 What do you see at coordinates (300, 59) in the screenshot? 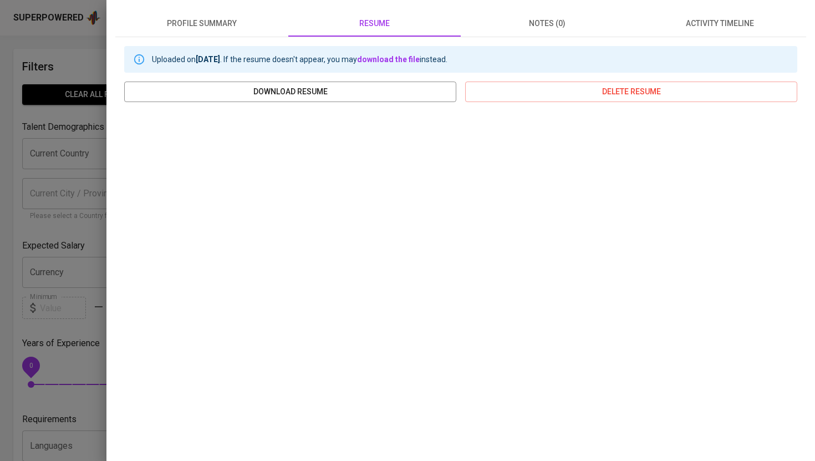
I see `div: Uploaded on . If the resume doesn't appear, you may instead.` at bounding box center [300, 59].